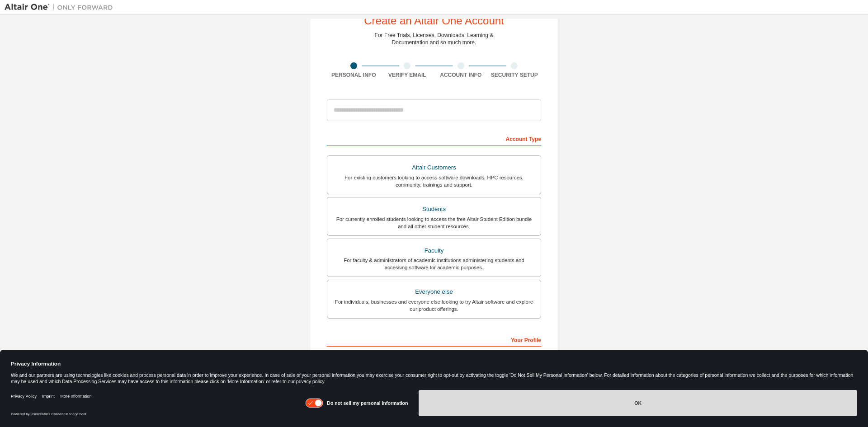 The width and height of the screenshot is (868, 427). I want to click on div: Students, so click(434, 209).